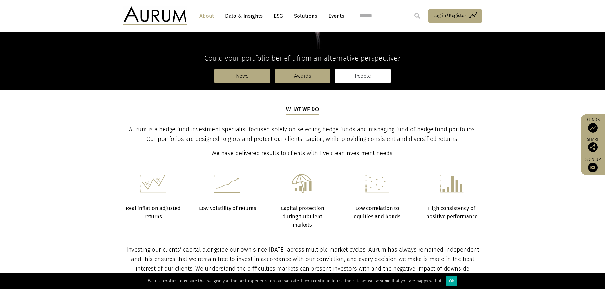 The image size is (605, 289). What do you see at coordinates (455, 16) in the screenshot?
I see `a: Log in/Register` at bounding box center [455, 16].